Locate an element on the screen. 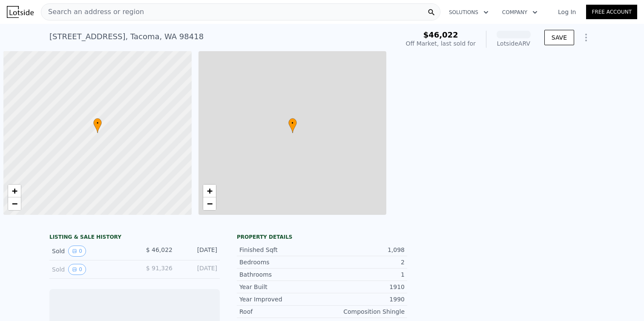 This screenshot has width=644, height=321. div: Year Improved is located at coordinates (281, 299).